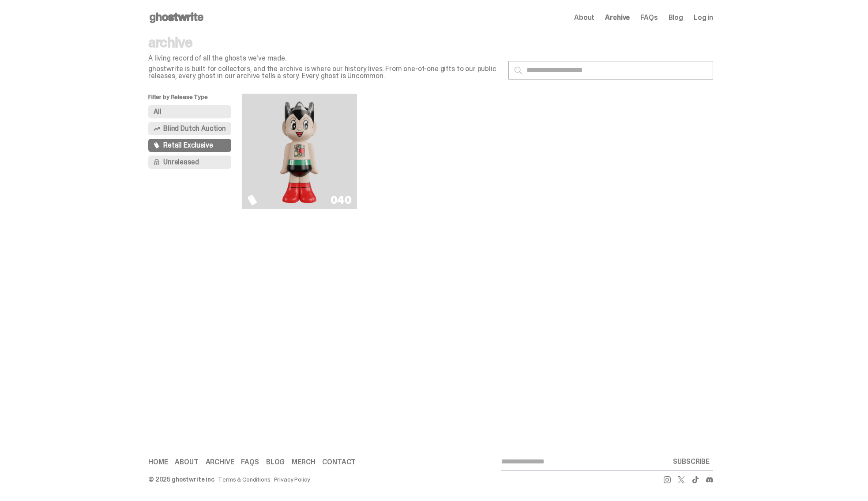 The width and height of the screenshot is (868, 501). What do you see at coordinates (703, 18) in the screenshot?
I see `a: Log in` at bounding box center [703, 18].